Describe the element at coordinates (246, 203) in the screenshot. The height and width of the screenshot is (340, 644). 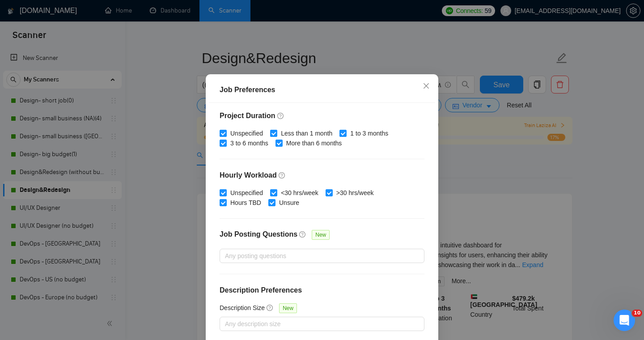
I see `span: Hours TBD` at that location.